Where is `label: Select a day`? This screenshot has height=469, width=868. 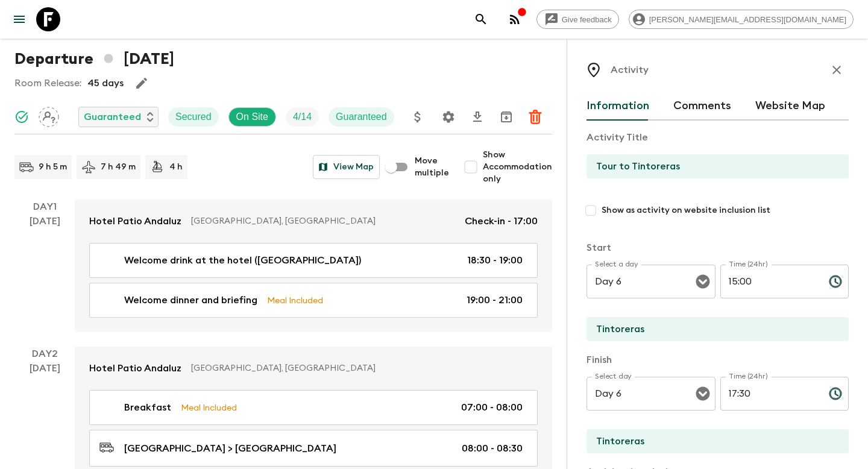
label: Select a day is located at coordinates (616, 264).